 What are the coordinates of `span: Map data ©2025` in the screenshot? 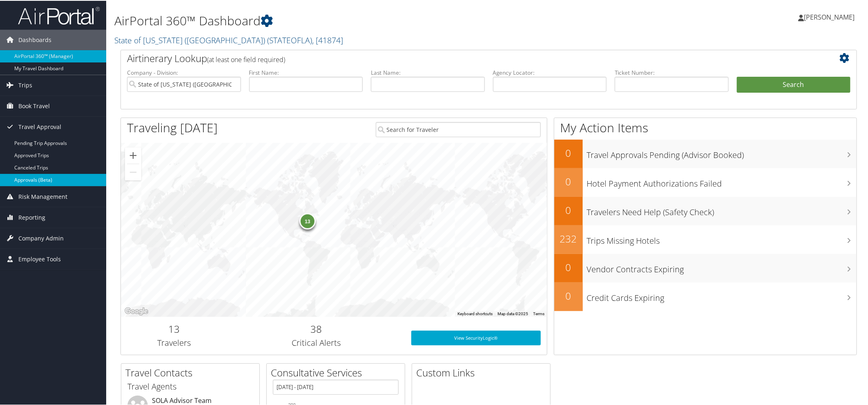 It's located at (513, 313).